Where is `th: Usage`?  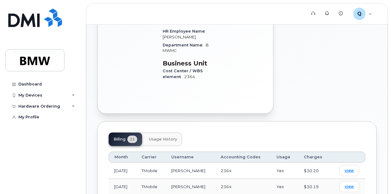
th: Usage is located at coordinates (285, 157).